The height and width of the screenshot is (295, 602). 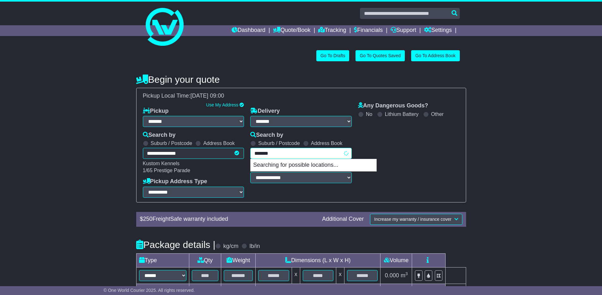 I want to click on a: Tracking, so click(x=332, y=31).